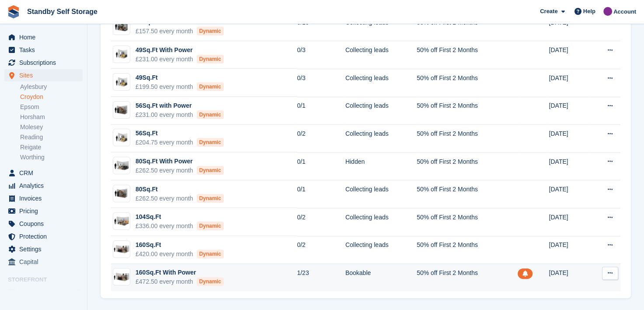 The height and width of the screenshot is (310, 644). What do you see at coordinates (46, 224) in the screenshot?
I see `span: Coupons` at bounding box center [46, 224].